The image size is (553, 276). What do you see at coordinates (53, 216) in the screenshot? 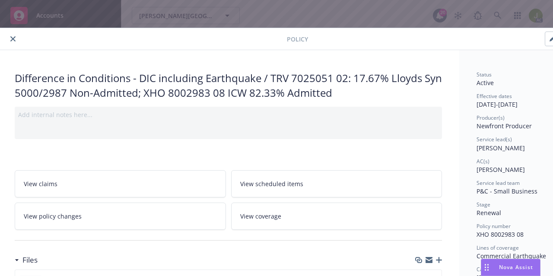
I see `span: View policy changes` at bounding box center [53, 216].